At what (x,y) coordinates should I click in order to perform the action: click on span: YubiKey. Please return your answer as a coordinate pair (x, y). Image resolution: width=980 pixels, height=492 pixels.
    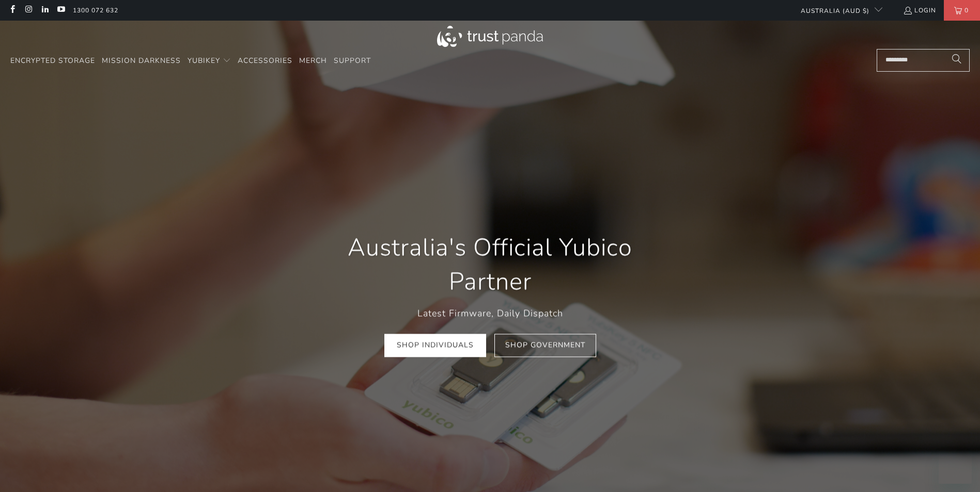
    Looking at the image, I should click on (204, 60).